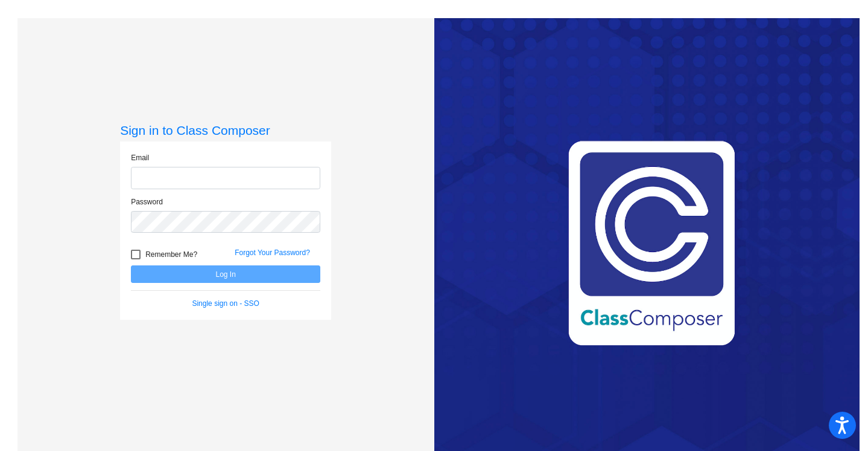 Image resolution: width=868 pixels, height=451 pixels. I want to click on a: Single sign on - SSO, so click(225, 304).